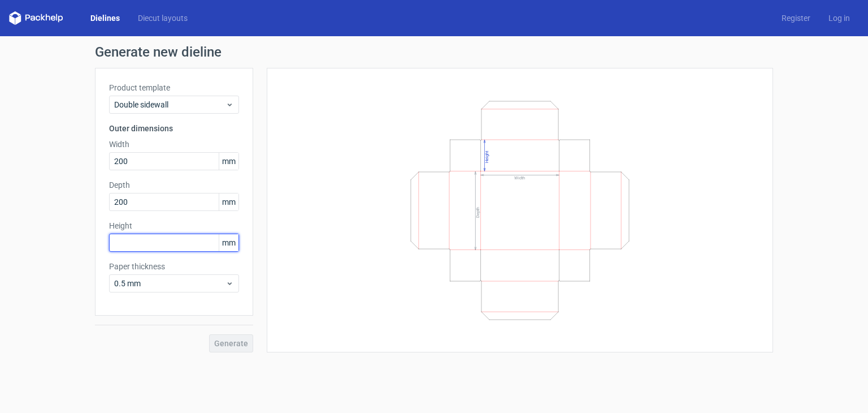 This screenshot has height=413, width=868. I want to click on label: Width, so click(174, 144).